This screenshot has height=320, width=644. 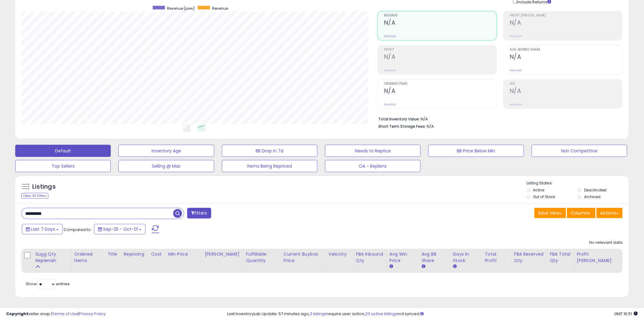 What do you see at coordinates (184, 254) in the screenshot?
I see `div: Min Price` at bounding box center [184, 254].